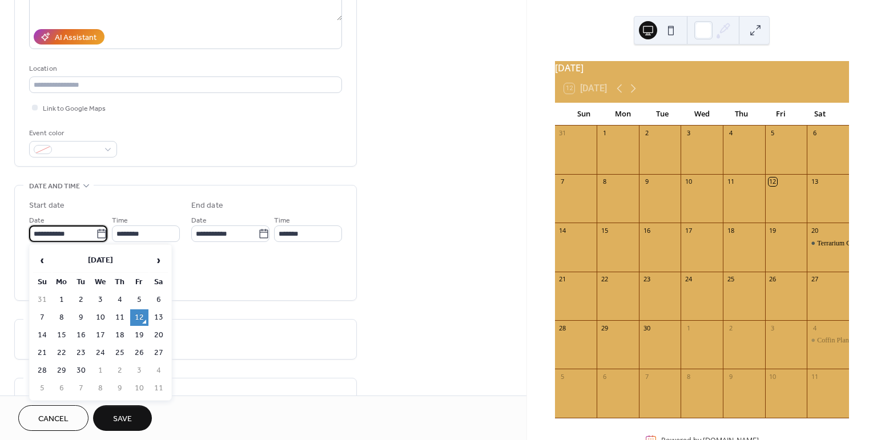 Image resolution: width=877 pixels, height=440 pixels. What do you see at coordinates (81, 335) in the screenshot?
I see `td: 16` at bounding box center [81, 335].